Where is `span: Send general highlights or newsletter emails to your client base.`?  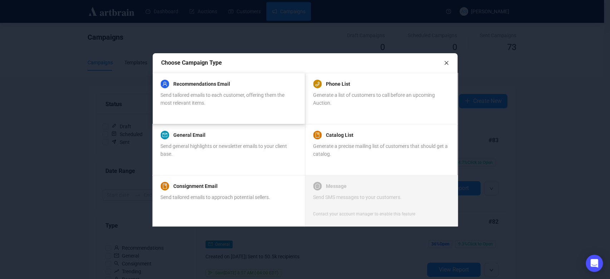 span: Send general highlights or newsletter emails to your client base. is located at coordinates (224, 150).